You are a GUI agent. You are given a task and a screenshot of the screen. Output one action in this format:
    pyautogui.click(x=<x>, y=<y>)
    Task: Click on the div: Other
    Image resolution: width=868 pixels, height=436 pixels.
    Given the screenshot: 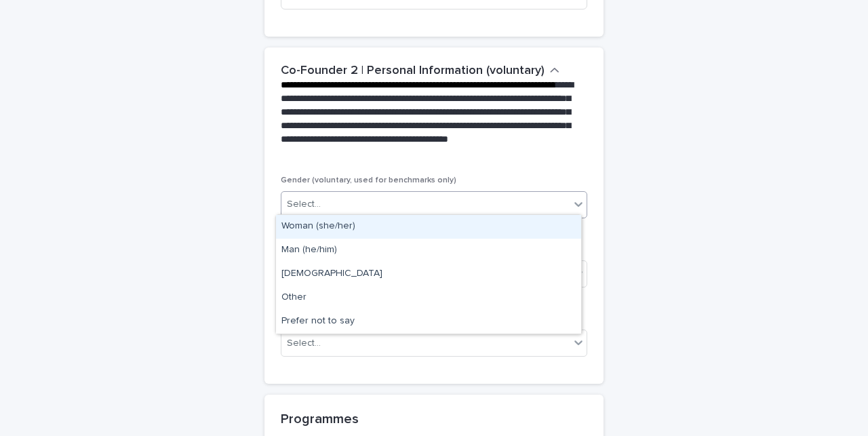 What is the action you would take?
    pyautogui.click(x=429, y=298)
    